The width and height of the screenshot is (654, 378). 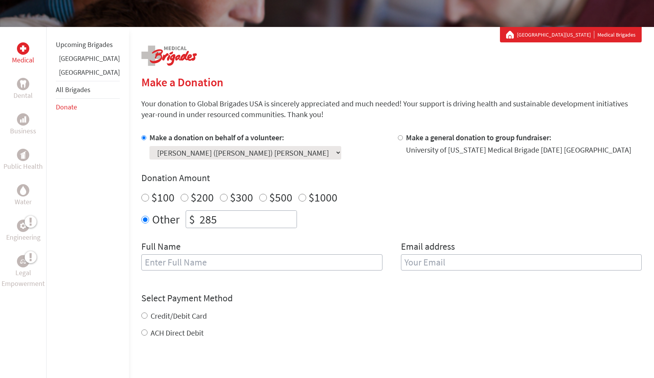 I want to click on a: Upcoming Brigades, so click(x=84, y=44).